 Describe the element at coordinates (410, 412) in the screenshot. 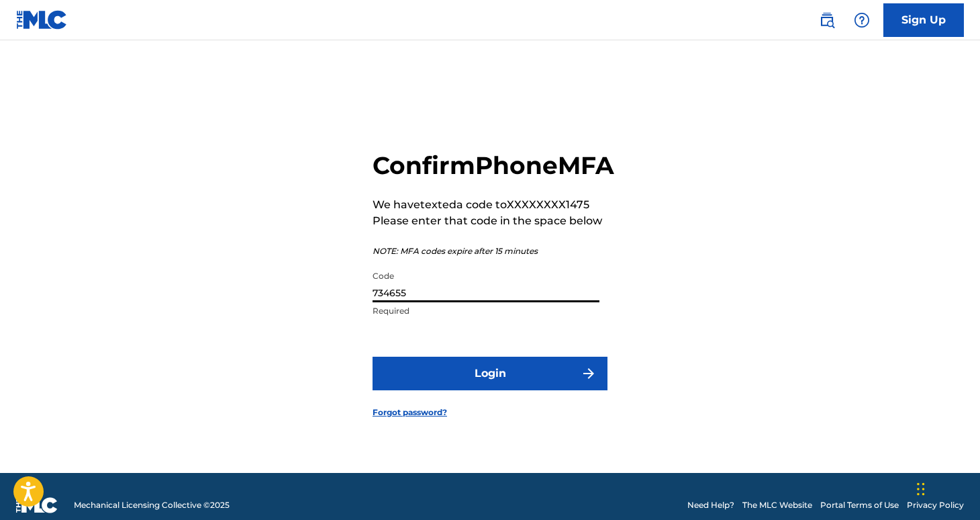

I see `a: Forgot password?` at that location.